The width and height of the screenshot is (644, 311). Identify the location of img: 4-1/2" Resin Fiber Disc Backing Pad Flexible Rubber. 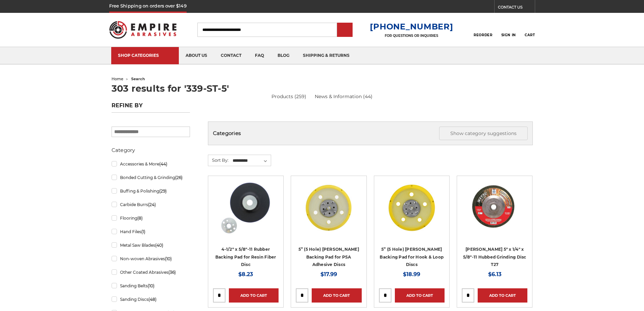
(246, 208).